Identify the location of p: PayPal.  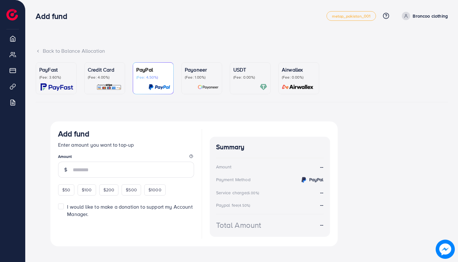
(153, 70).